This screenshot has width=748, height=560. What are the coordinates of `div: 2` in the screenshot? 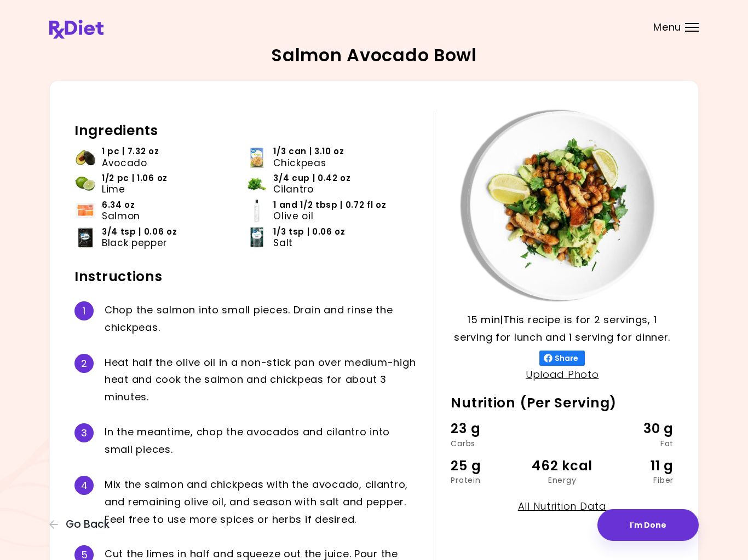 It's located at (83, 363).